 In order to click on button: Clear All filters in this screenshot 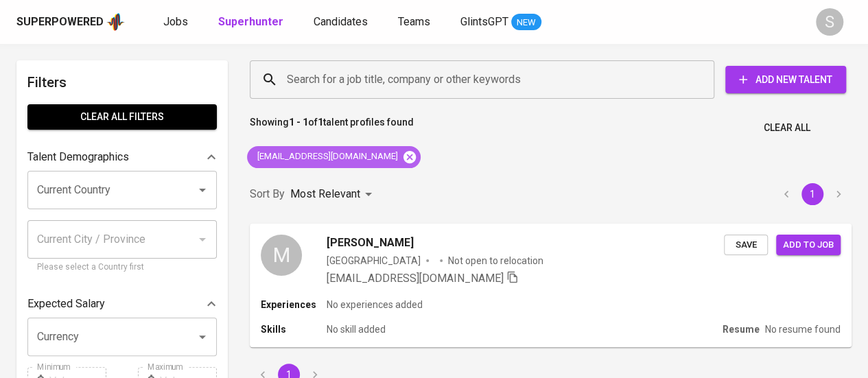, I will do `click(122, 117)`.